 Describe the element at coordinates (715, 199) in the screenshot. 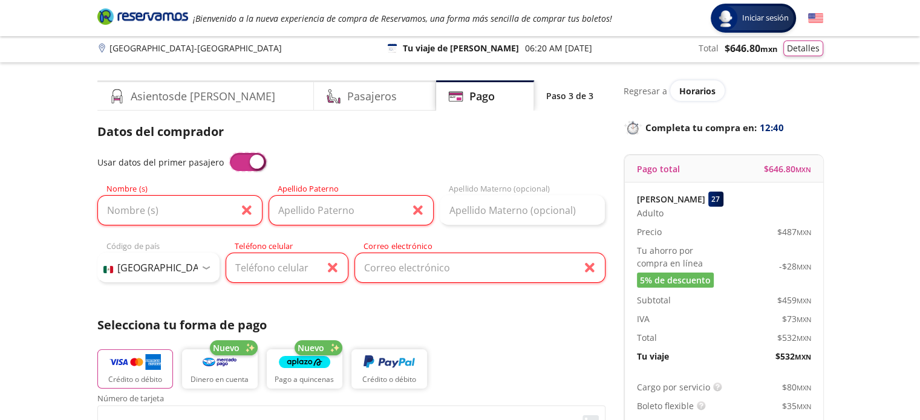

I see `div: 27` at that location.